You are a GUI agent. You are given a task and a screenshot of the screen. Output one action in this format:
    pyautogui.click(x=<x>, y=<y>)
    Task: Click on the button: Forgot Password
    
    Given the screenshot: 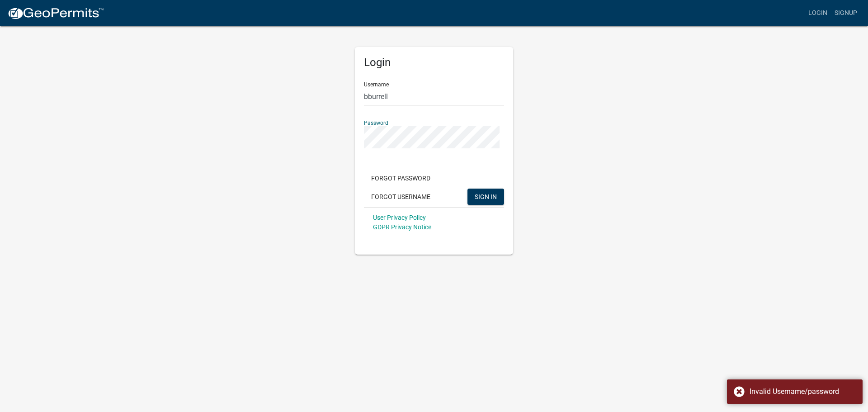 What is the action you would take?
    pyautogui.click(x=401, y=178)
    